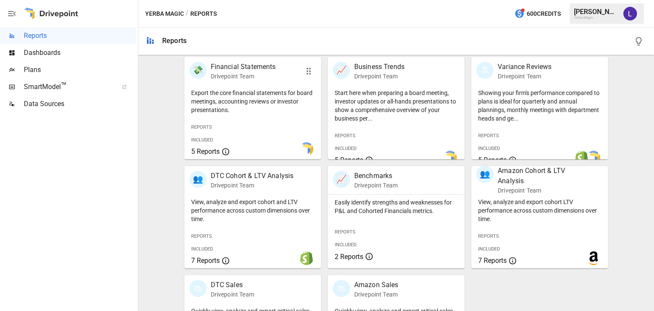  Describe the element at coordinates (630, 14) in the screenshot. I see `img: Laarni Niro` at that location.